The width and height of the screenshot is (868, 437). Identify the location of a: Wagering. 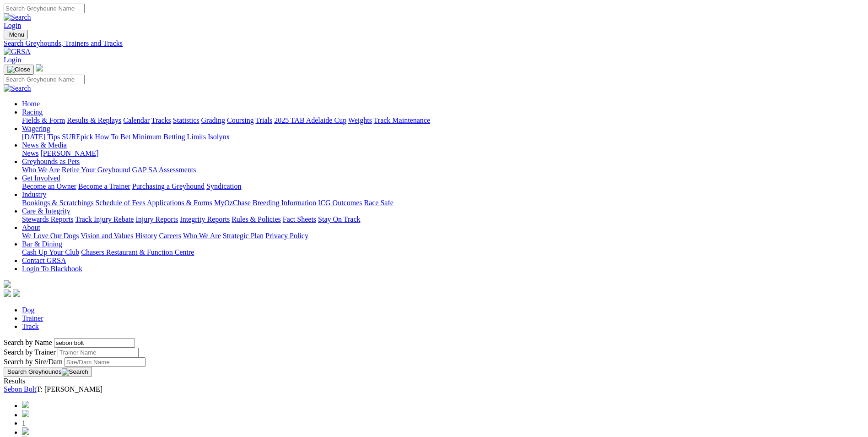
(36, 128).